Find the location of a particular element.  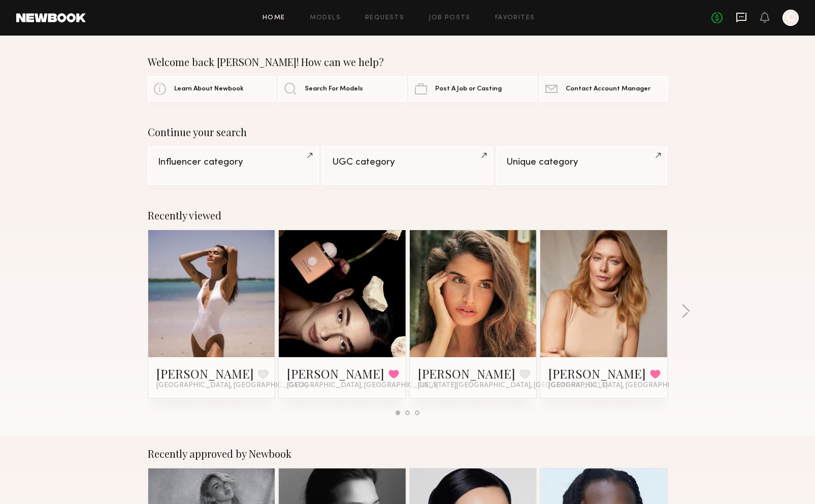

span: Learn About Newbook is located at coordinates (209, 89).